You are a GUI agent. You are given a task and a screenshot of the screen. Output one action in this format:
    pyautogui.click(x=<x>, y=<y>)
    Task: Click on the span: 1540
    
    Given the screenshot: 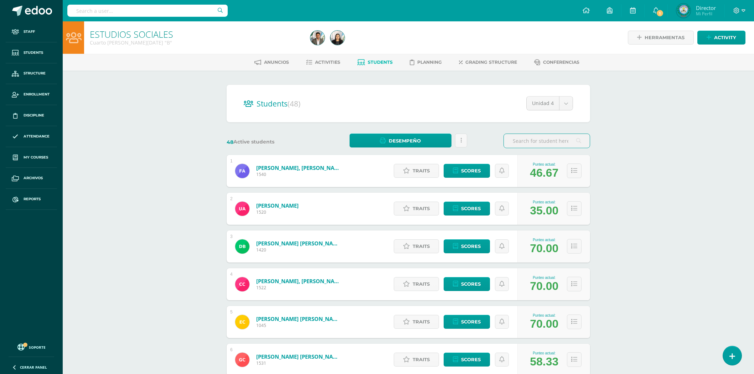 What is the action you would take?
    pyautogui.click(x=299, y=174)
    